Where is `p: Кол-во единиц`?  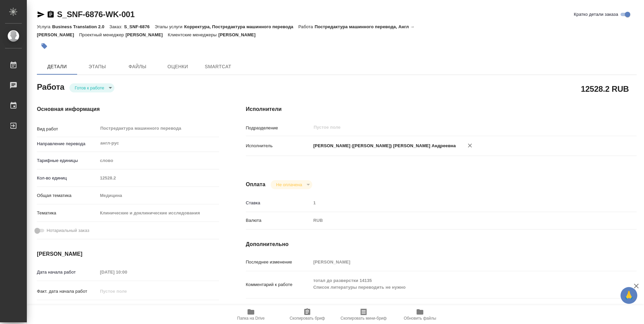
p: Кол-во единиц is located at coordinates (67, 178).